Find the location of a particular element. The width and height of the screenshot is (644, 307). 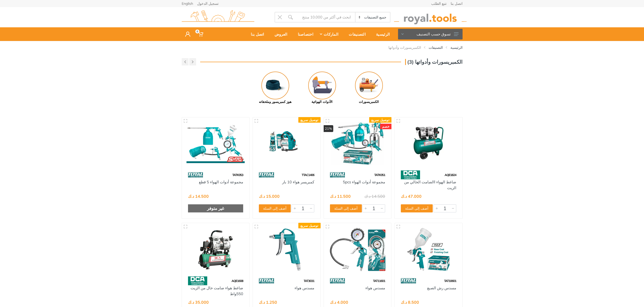

div: 47.000 د.ك is located at coordinates (411, 197).